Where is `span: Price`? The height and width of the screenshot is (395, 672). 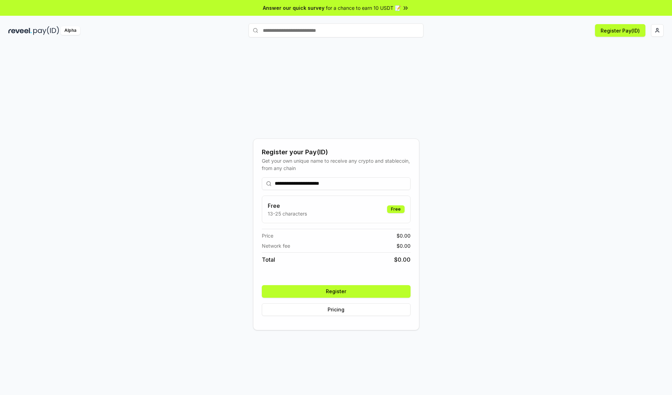 span: Price is located at coordinates (267, 235).